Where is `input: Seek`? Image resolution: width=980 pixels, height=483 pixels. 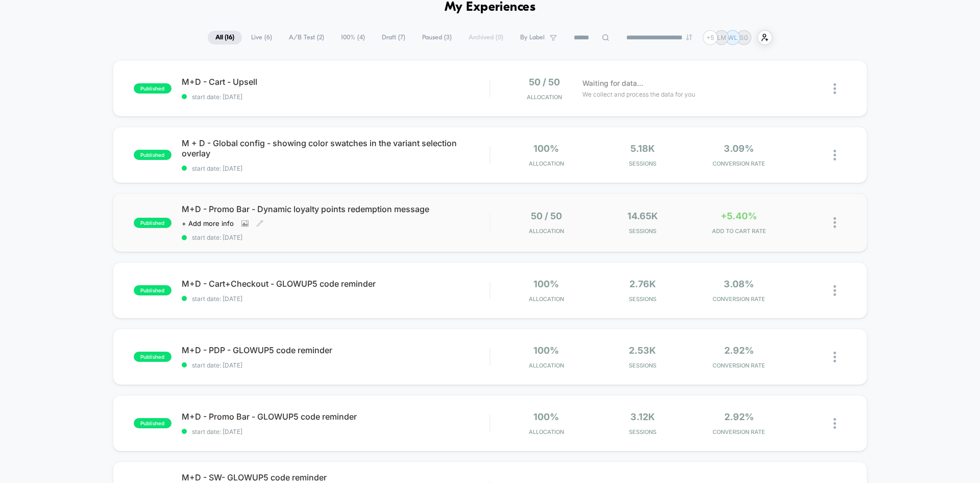
input: Seek is located at coordinates (250, 251).